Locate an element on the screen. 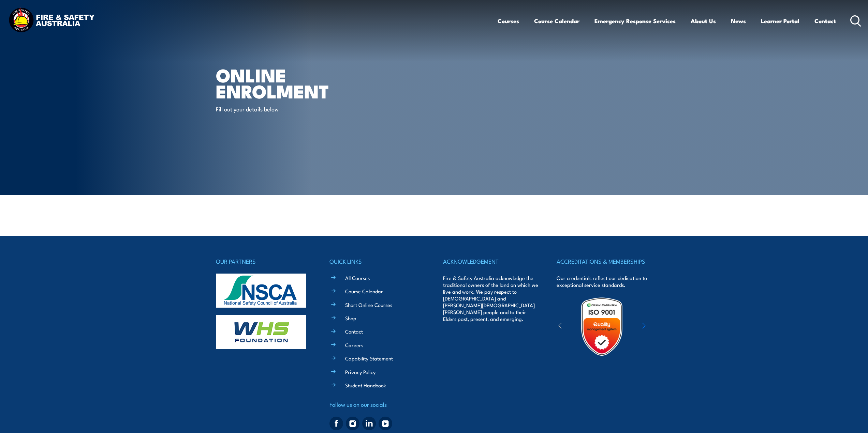 This screenshot has height=433, width=868. a: Learner Portal is located at coordinates (780, 21).